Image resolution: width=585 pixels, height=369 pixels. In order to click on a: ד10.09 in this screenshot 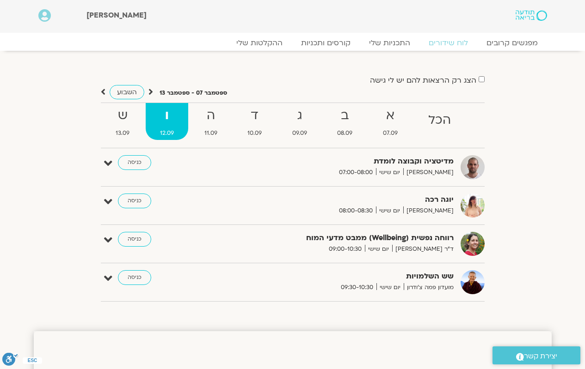, I will do `click(254, 122)`.